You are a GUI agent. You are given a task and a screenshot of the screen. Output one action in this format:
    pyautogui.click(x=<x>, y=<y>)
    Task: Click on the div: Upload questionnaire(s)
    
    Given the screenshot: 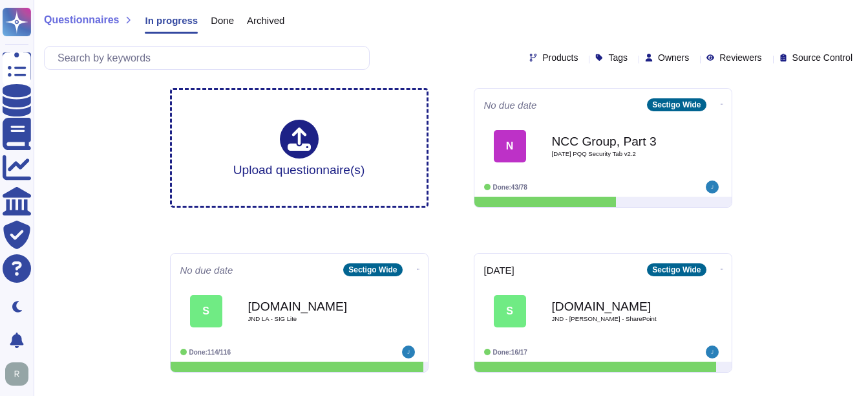 What is the action you would take?
    pyautogui.click(x=299, y=147)
    